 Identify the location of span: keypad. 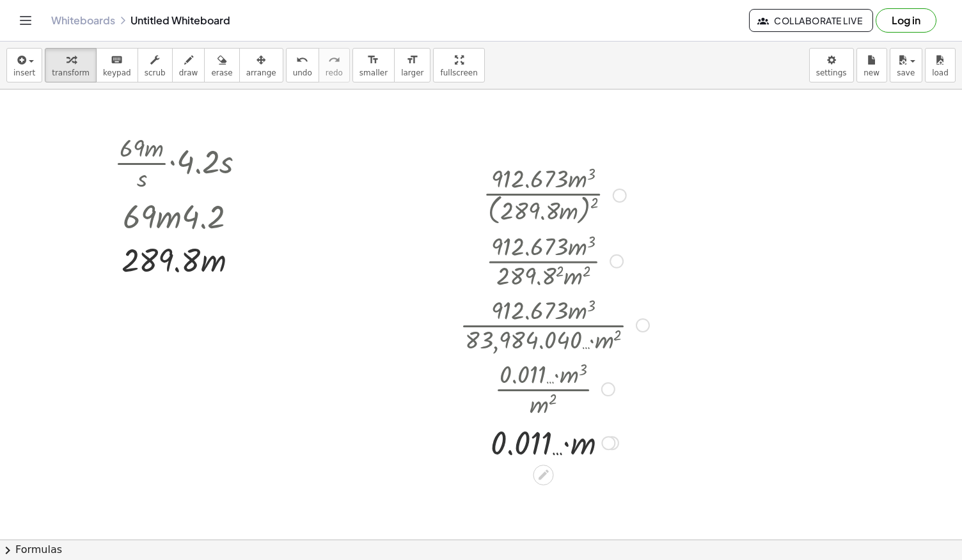
(117, 73).